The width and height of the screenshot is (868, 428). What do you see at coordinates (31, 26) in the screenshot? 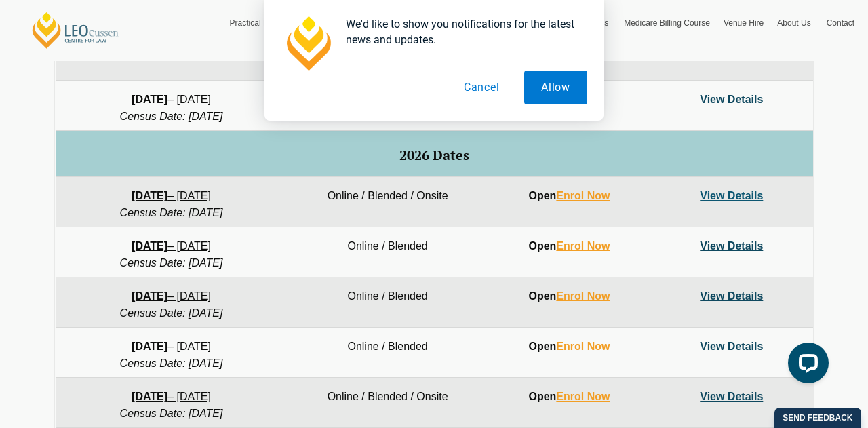
I see `button: Open LiveChat chat widget` at bounding box center [31, 26].